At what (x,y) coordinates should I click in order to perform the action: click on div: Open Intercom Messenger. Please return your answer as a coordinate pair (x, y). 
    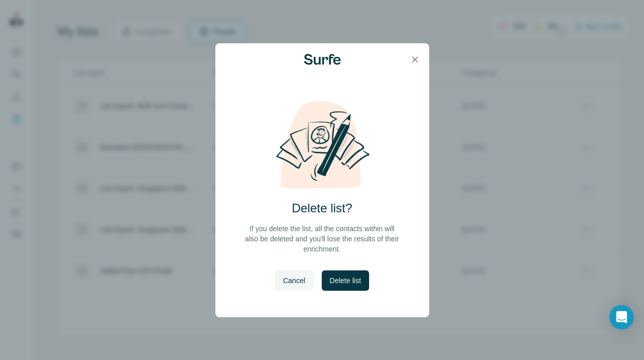
    Looking at the image, I should click on (622, 317).